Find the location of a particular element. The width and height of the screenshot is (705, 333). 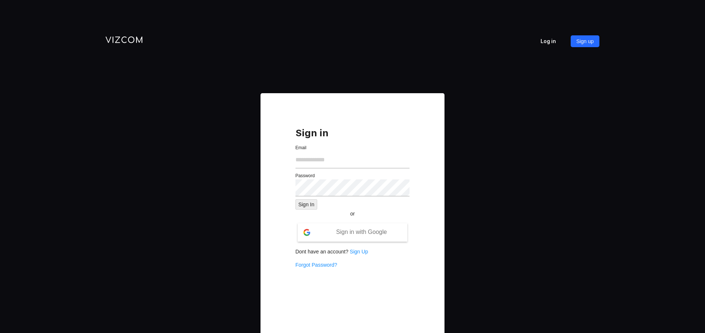

span: Sign up is located at coordinates (585, 41).